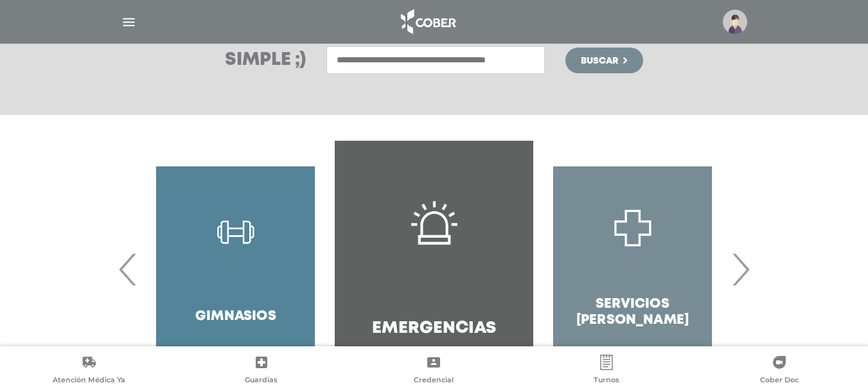 This screenshot has height=390, width=868. What do you see at coordinates (740, 270) in the screenshot?
I see `span: Next` at bounding box center [740, 270].